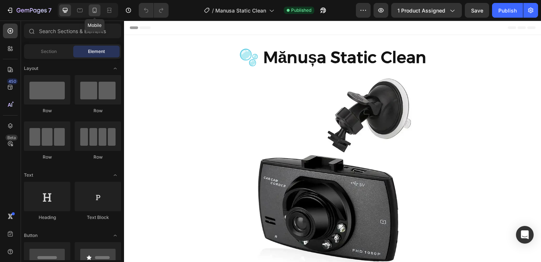  Describe the element at coordinates (241, 10) in the screenshot. I see `span: Manusa Static Clean` at that location.